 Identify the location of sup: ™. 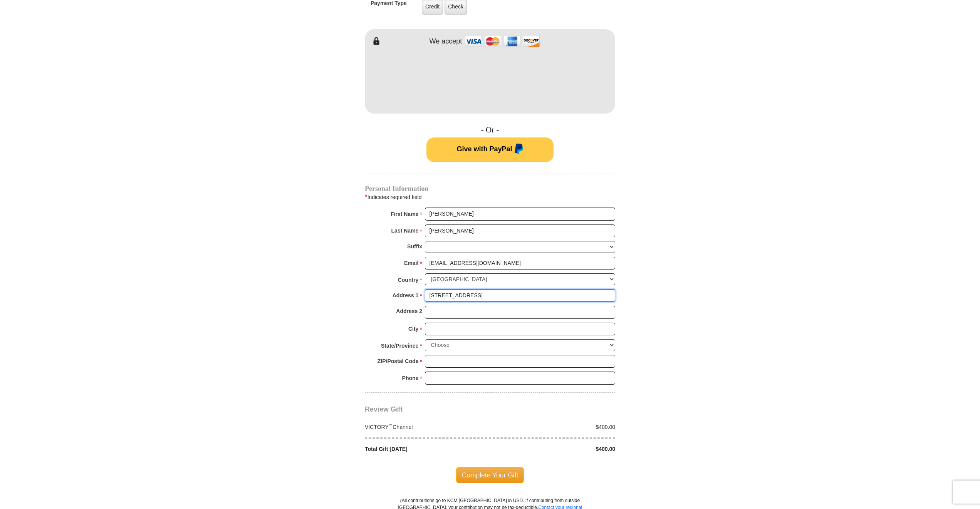
(391, 425).